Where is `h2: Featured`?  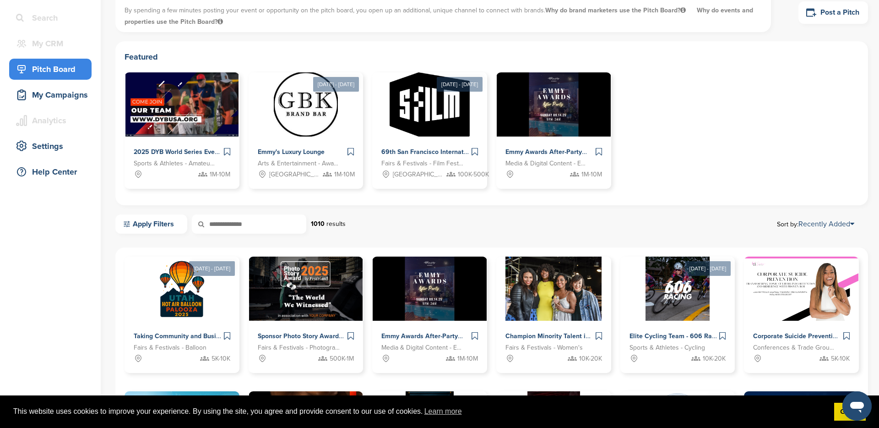 h2: Featured is located at coordinates (492, 57).